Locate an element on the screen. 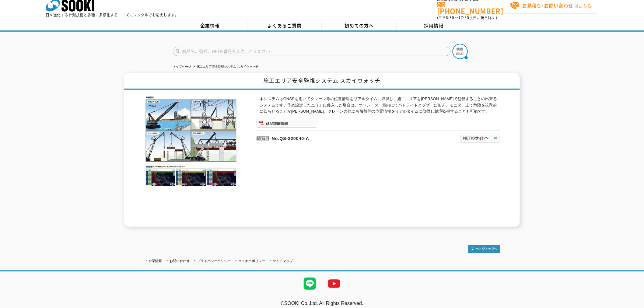 The width and height of the screenshot is (644, 308). img: LINE is located at coordinates (310, 284).